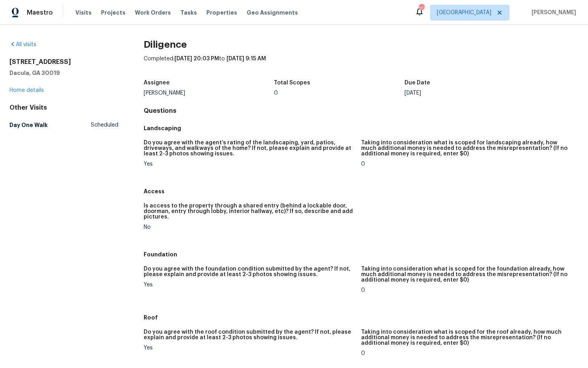 The image size is (588, 368). I want to click on div: Completed: to, so click(361, 65).